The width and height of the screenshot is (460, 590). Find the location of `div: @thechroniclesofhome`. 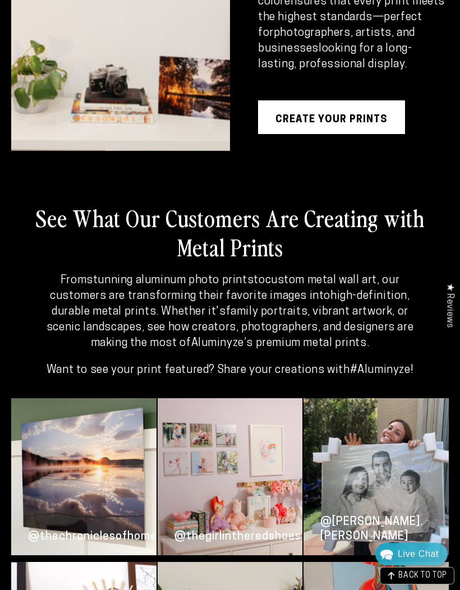

div: @thechroniclesofhome is located at coordinates (93, 537).